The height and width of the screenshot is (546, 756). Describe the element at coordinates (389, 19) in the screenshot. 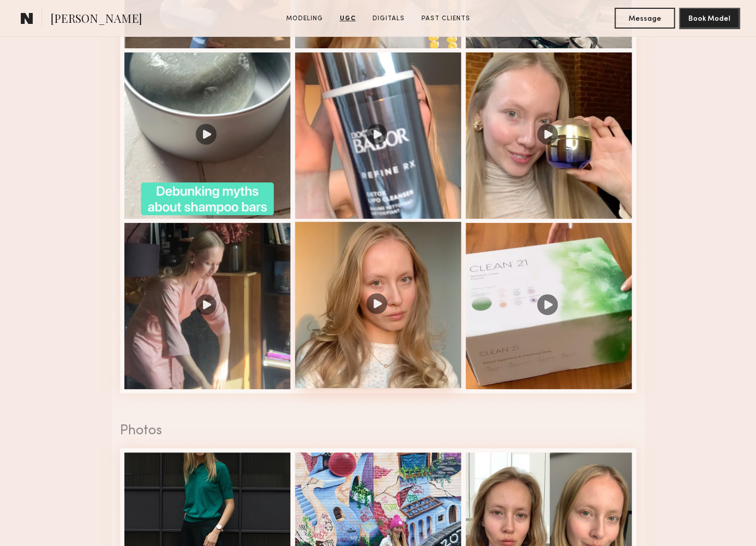

I see `a: Digitals` at that location.